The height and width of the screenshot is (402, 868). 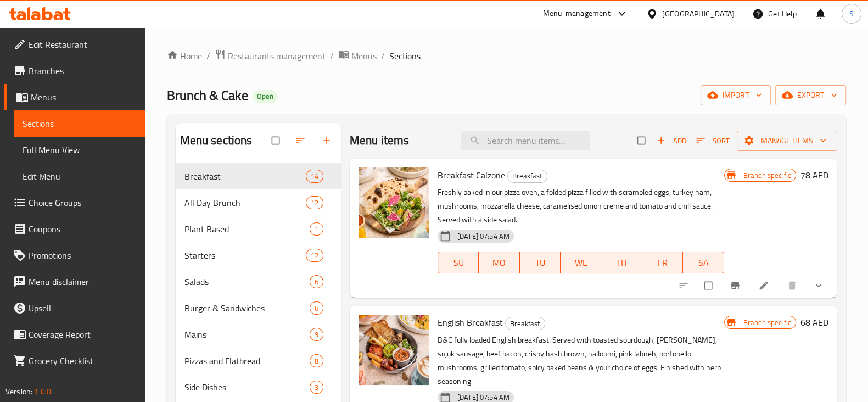 I want to click on div: Burger & Sandwiches6, so click(x=258, y=308).